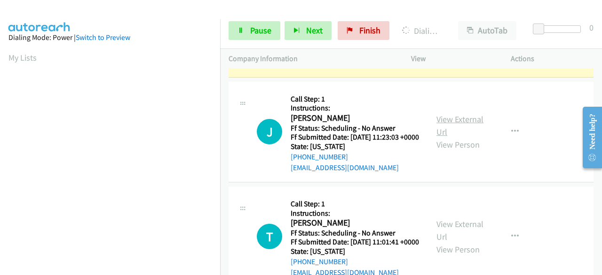  I want to click on span: Finish, so click(370, 30).